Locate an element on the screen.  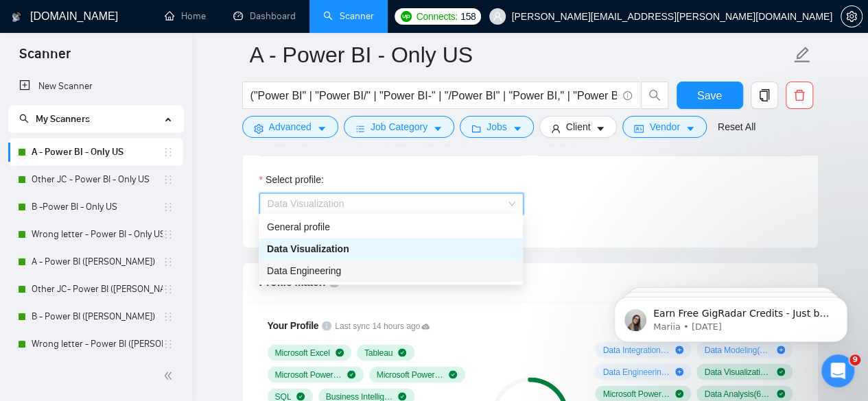
span: edit is located at coordinates (802, 55).